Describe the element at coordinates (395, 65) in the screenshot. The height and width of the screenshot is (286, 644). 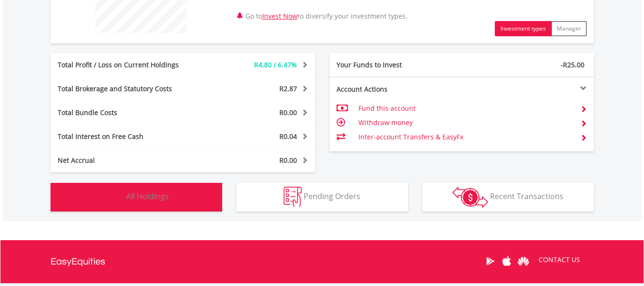
I see `div: Your Funds to Invest` at that location.